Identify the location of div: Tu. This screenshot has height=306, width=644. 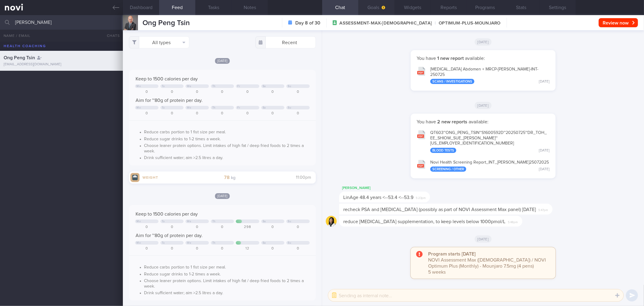
(163, 221).